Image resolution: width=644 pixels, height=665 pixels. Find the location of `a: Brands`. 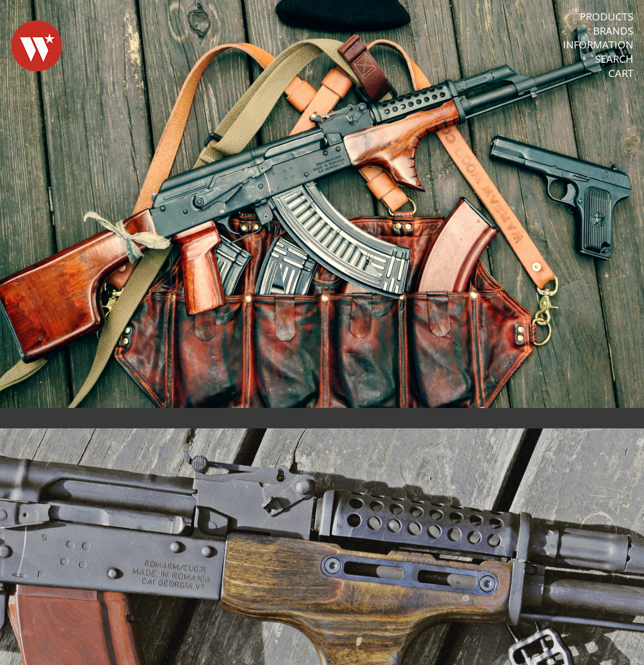

a: Brands is located at coordinates (613, 31).